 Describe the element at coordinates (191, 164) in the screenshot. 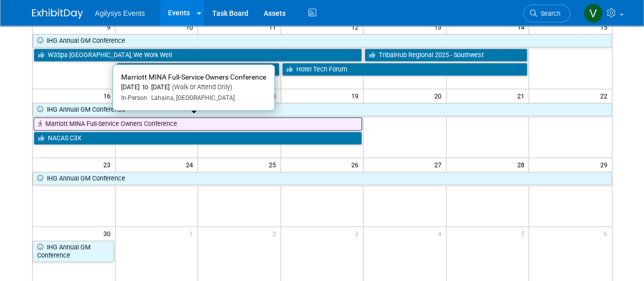

I see `span: 24` at that location.